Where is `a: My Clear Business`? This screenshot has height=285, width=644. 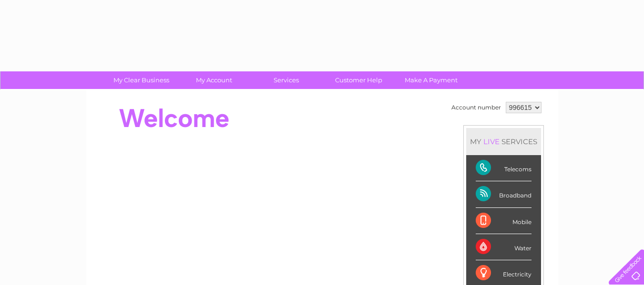
a: My Clear Business is located at coordinates (141, 80).